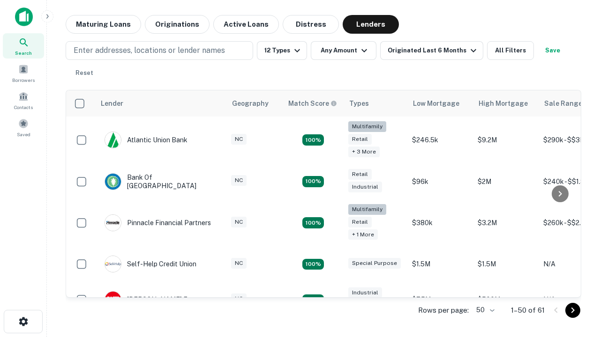  Describe the element at coordinates (23, 80) in the screenshot. I see `span: Borrowers` at that location.